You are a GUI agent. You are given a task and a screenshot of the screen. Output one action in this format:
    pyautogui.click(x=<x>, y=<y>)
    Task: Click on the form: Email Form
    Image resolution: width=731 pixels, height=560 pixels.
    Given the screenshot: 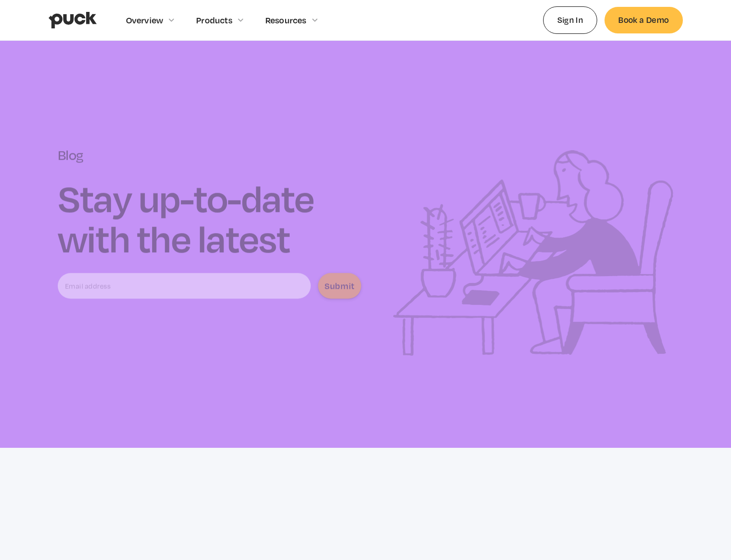 What is the action you would take?
    pyautogui.click(x=209, y=285)
    